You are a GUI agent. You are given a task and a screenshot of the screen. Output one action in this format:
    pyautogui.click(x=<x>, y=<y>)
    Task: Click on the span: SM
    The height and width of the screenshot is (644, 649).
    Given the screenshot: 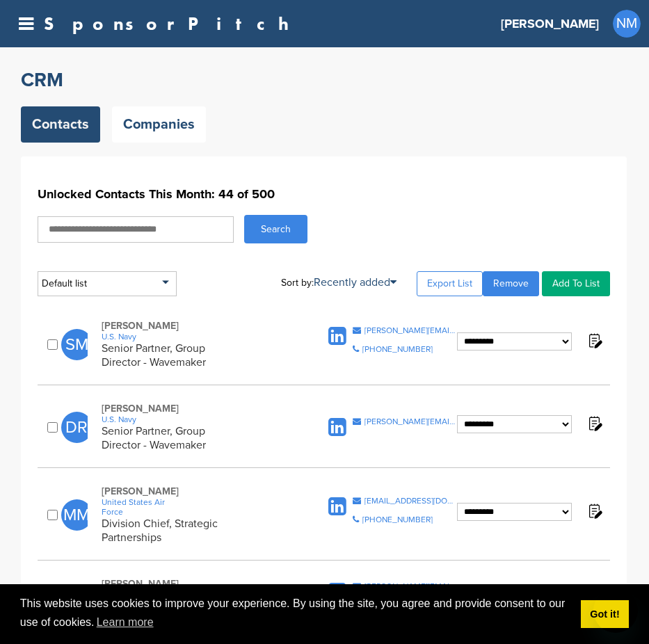 What is the action you would take?
    pyautogui.click(x=77, y=345)
    